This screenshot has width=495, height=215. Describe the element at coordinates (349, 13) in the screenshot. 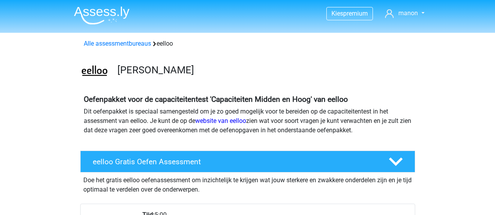

I see `a: Kiespremium` at that location.